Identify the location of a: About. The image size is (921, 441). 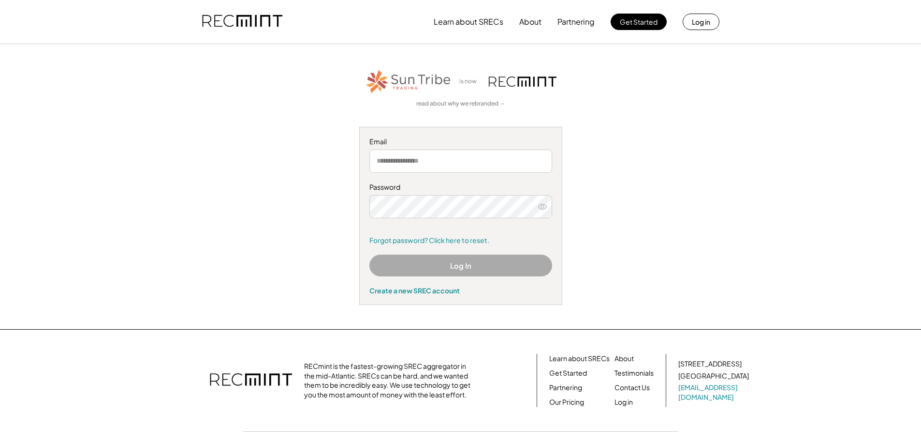
(624, 358).